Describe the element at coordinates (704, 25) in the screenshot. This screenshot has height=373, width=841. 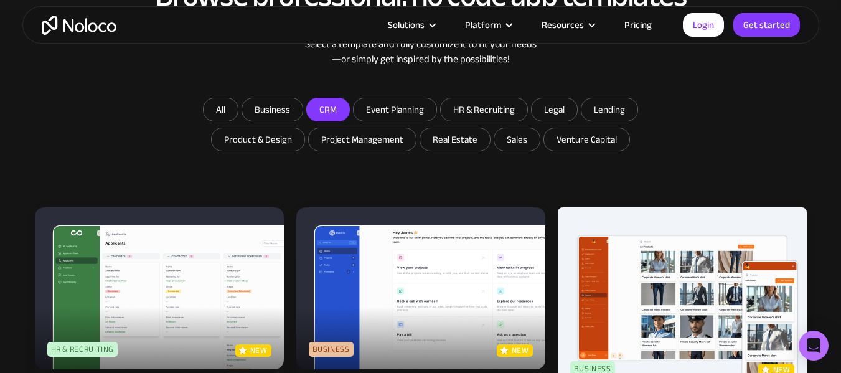
I see `a: Login` at that location.